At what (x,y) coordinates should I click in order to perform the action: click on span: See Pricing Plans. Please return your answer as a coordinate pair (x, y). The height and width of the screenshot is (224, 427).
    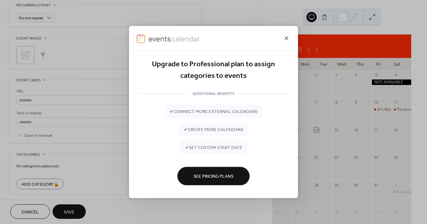
    Looking at the image, I should click on (213, 177).